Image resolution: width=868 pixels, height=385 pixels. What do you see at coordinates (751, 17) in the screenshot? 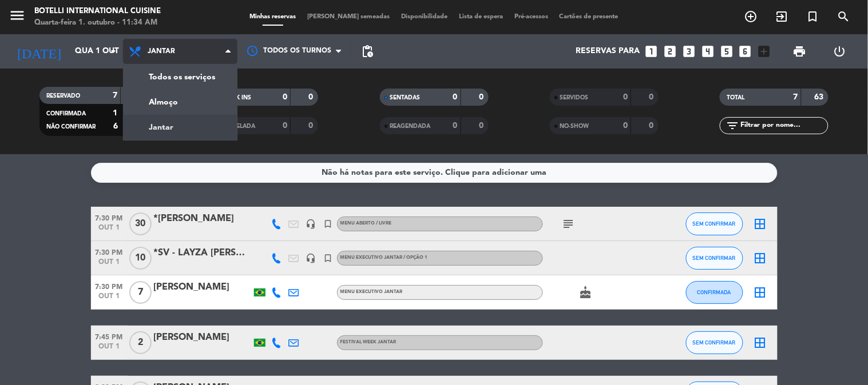
I see `i: add_circle_outline` at bounding box center [751, 17].